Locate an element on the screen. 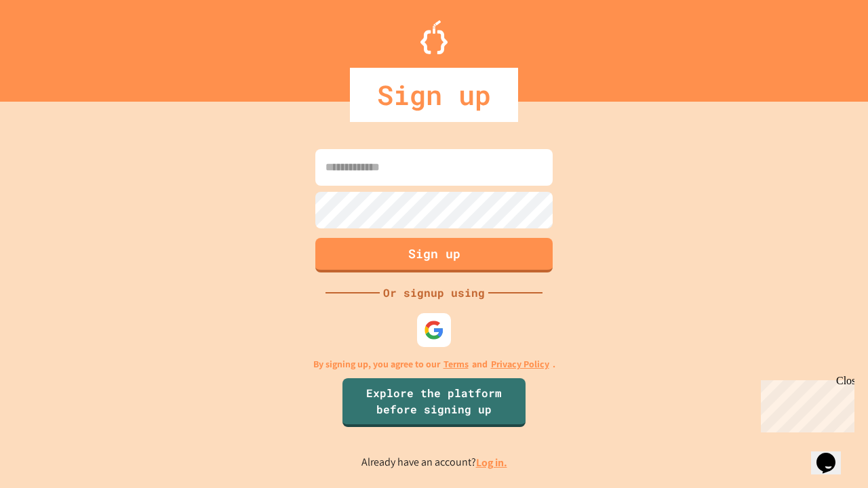 This screenshot has height=488, width=868. div: Sign up is located at coordinates (434, 95).